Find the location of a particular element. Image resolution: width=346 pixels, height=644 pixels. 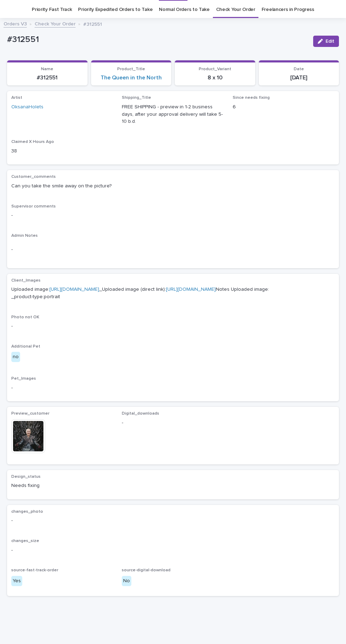

div: Yes is located at coordinates (17, 581).